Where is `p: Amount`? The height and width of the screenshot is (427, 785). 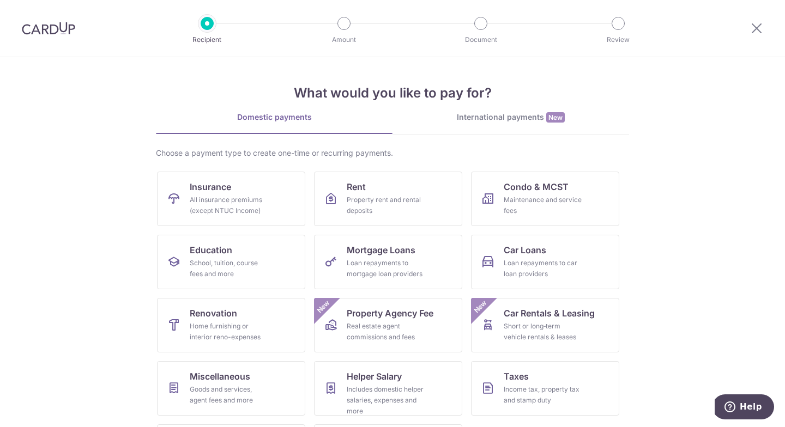 p: Amount is located at coordinates (344, 40).